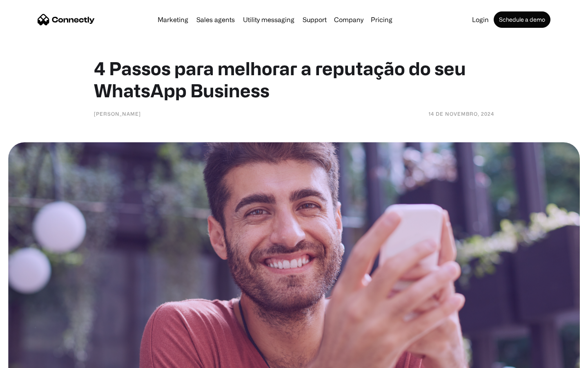 This screenshot has width=588, height=368. Describe the element at coordinates (315, 20) in the screenshot. I see `a: Support` at that location.